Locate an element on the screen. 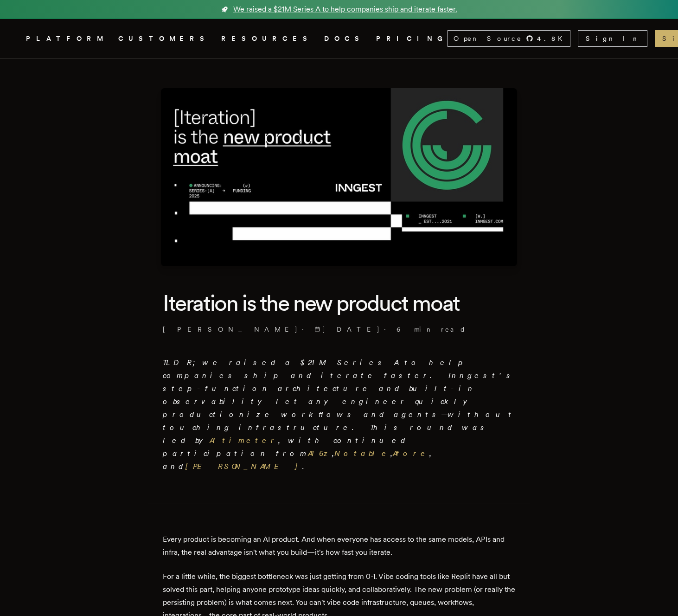 This screenshot has height=616, width=678. a: DOCS is located at coordinates (344, 38).